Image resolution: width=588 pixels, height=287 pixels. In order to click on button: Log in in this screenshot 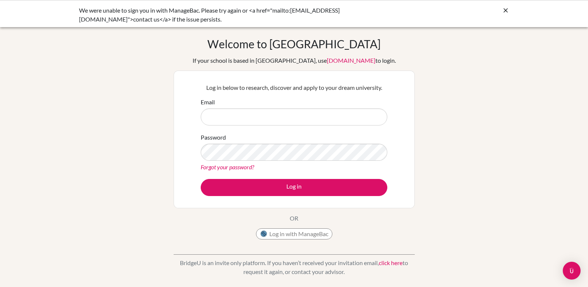, I will do `click(294, 187)`.